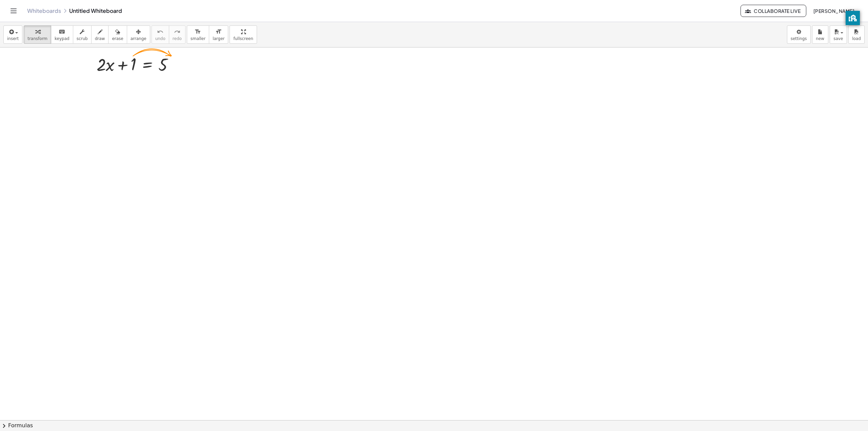 This screenshot has width=868, height=431. What do you see at coordinates (799, 34) in the screenshot?
I see `button: settings` at bounding box center [799, 34].